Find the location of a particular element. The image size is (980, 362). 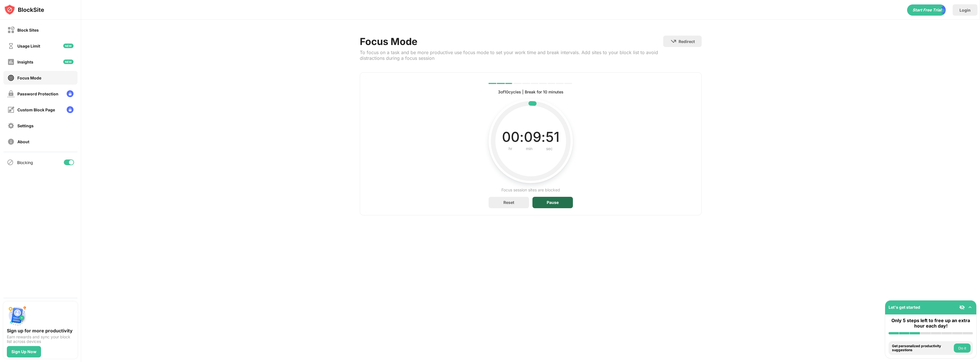

div: 3 of 10 cycles | Break for 10 minutes is located at coordinates (531, 92).